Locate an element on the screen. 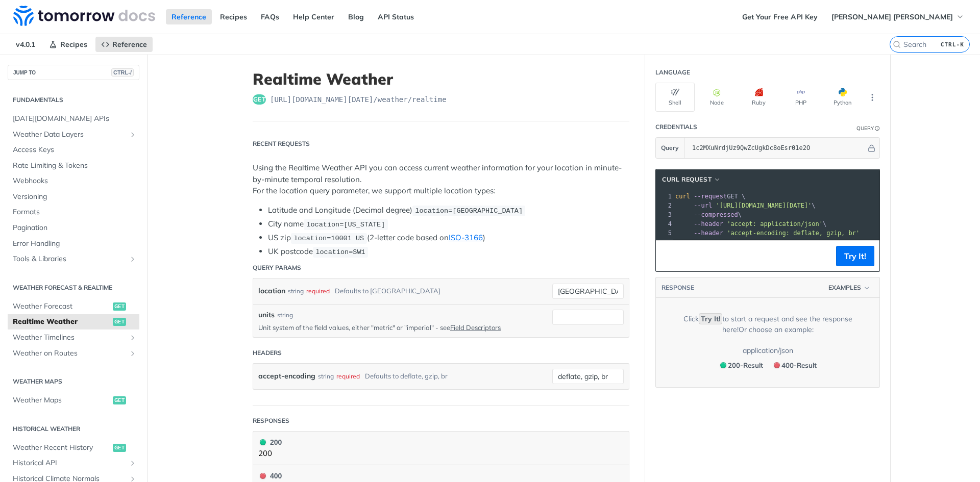 The width and height of the screenshot is (980, 482). a: FAQs is located at coordinates (270, 17).